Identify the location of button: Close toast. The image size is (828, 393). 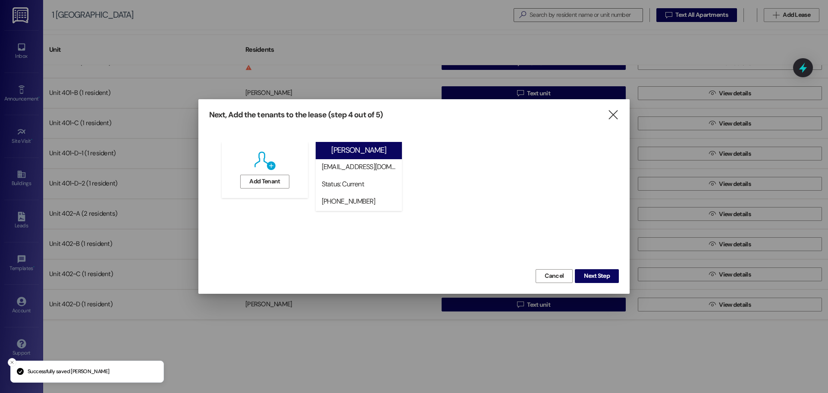
(12, 362).